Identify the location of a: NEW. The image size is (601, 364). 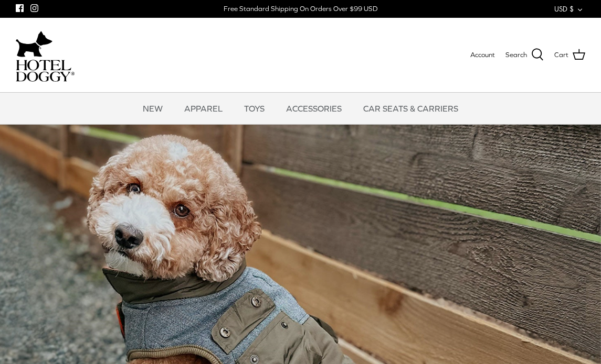
(153, 109).